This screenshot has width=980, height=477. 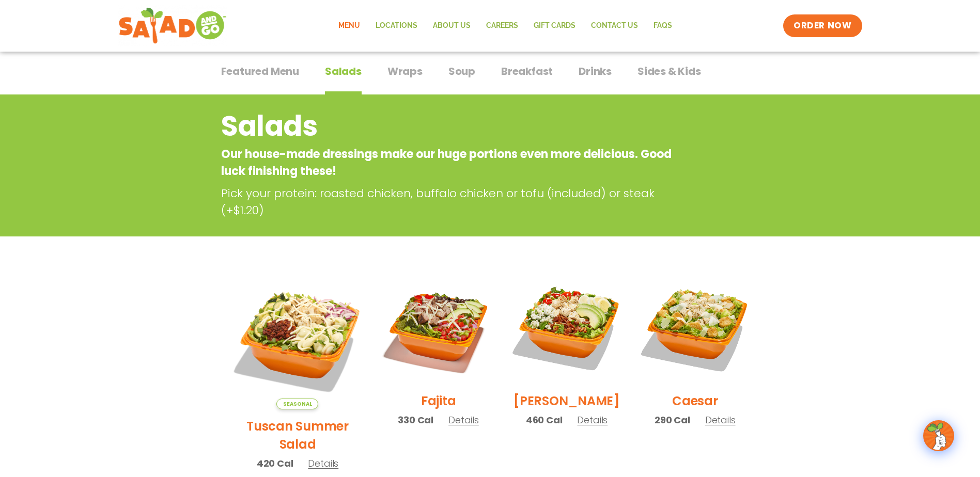 What do you see at coordinates (172, 26) in the screenshot?
I see `img: new-SAG-logo-768×292` at bounding box center [172, 26].